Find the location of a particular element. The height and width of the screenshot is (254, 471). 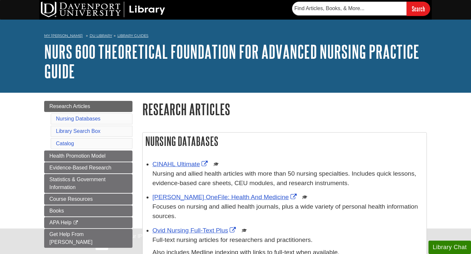

a: Library Guides is located at coordinates (133, 36).